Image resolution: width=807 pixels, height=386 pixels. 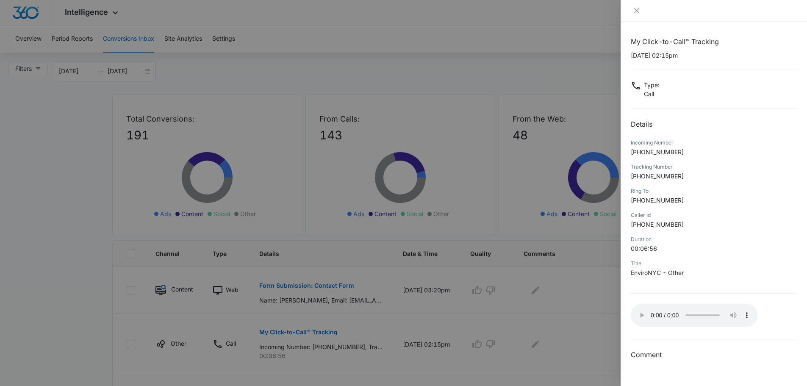 I want to click on p: Call, so click(x=651, y=94).